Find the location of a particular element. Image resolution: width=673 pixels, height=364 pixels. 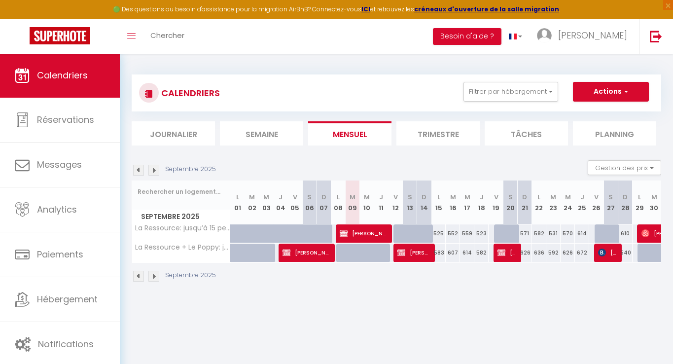

th: 04 is located at coordinates (281, 202).